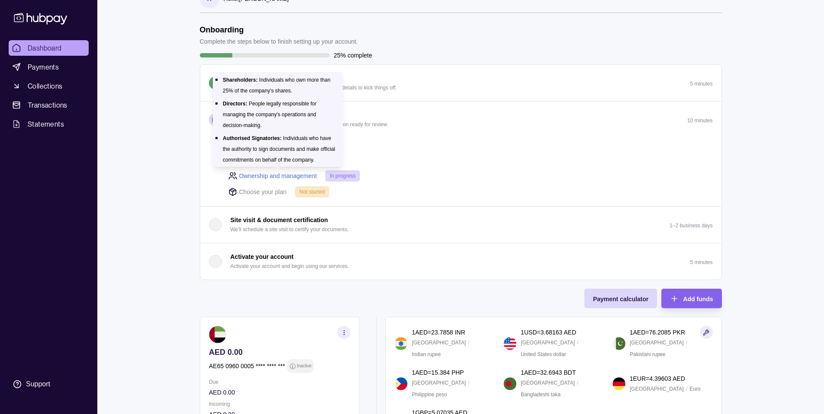  Describe the element at coordinates (510, 344) in the screenshot. I see `img: us` at that location.